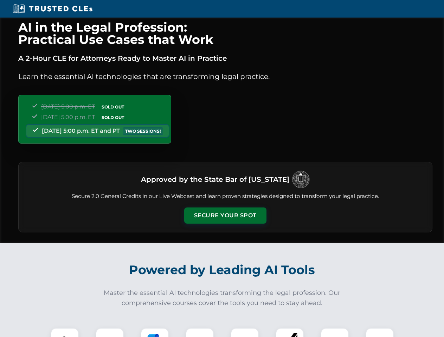  What do you see at coordinates (222, 270) in the screenshot?
I see `h2: Powered by Leading AI Tools` at bounding box center [222, 270].